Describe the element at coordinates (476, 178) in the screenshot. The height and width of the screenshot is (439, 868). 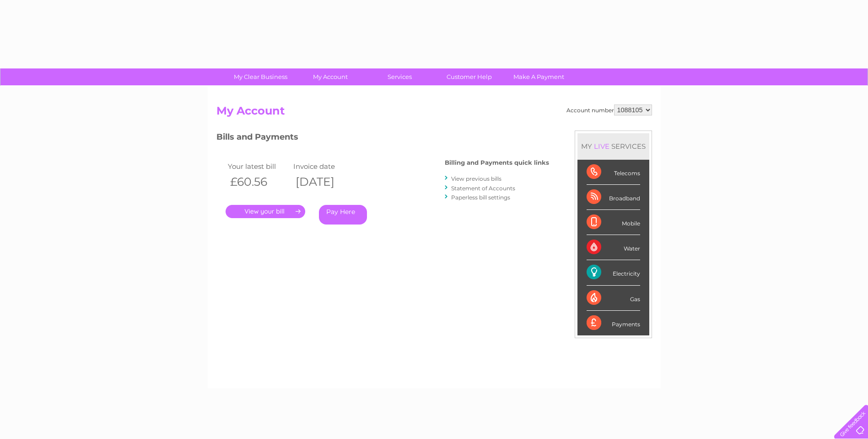
I see `a: View previous bills` at that location.